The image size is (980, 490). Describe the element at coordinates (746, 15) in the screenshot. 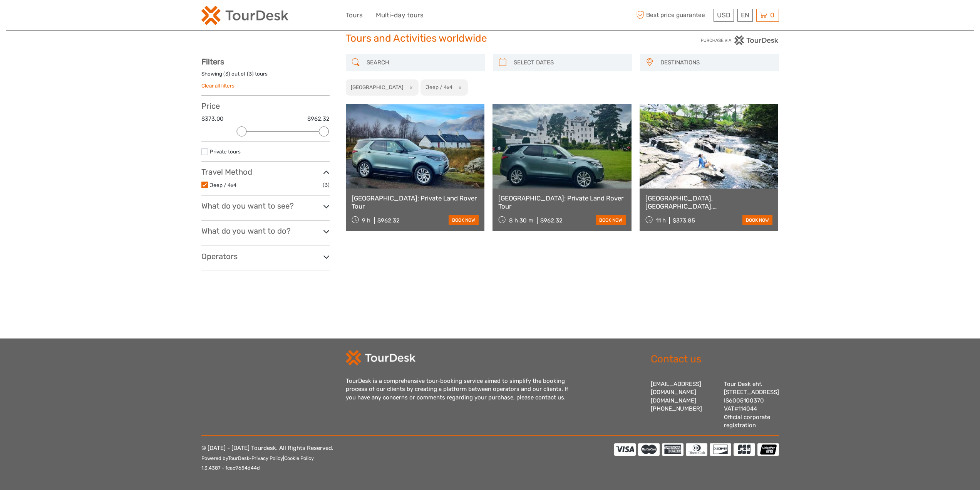

I see `div: EN` at that location.